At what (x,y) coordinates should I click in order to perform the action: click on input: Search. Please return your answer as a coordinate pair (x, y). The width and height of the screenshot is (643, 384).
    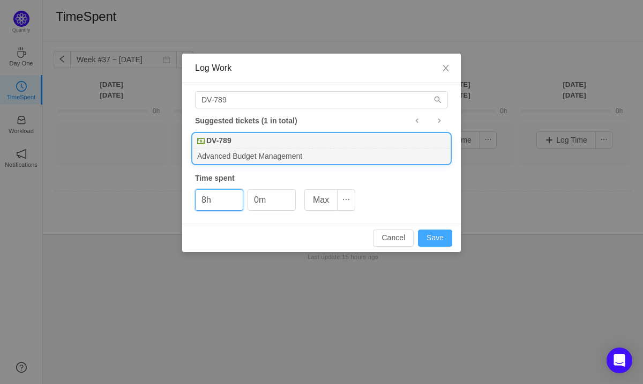
    Looking at the image, I should click on (322, 100).